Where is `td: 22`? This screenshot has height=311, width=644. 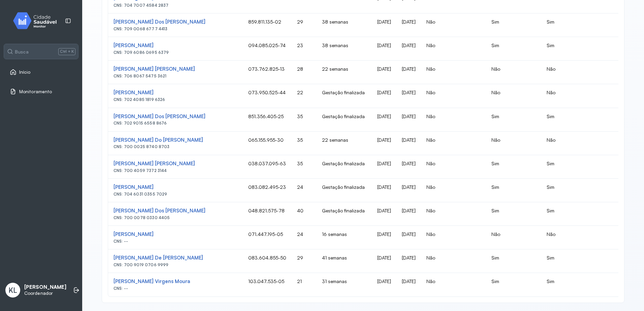
td: 22 is located at coordinates (304, 96).